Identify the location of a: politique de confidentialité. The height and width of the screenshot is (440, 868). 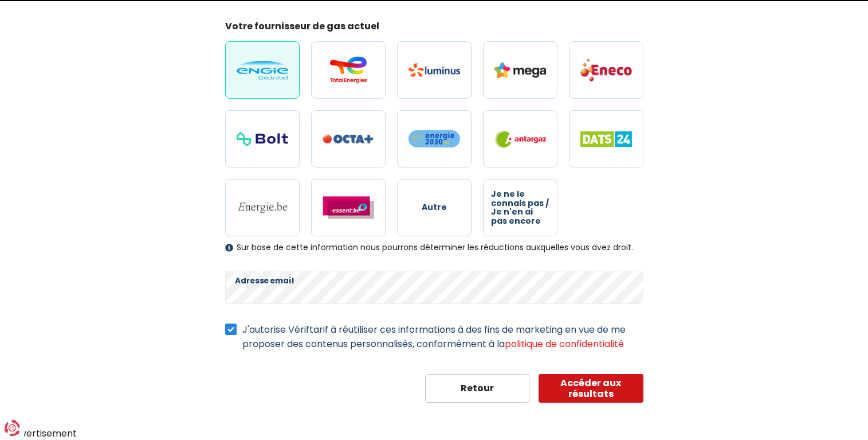
(564, 343).